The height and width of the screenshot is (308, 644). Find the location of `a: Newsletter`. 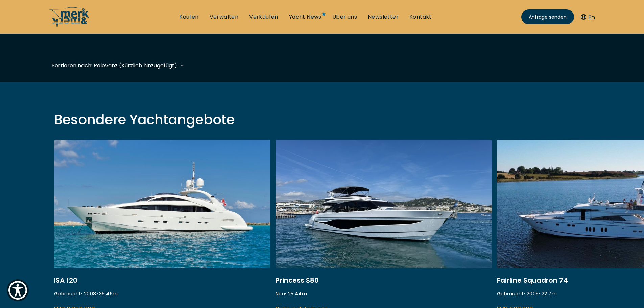

a: Newsletter is located at coordinates (383, 17).